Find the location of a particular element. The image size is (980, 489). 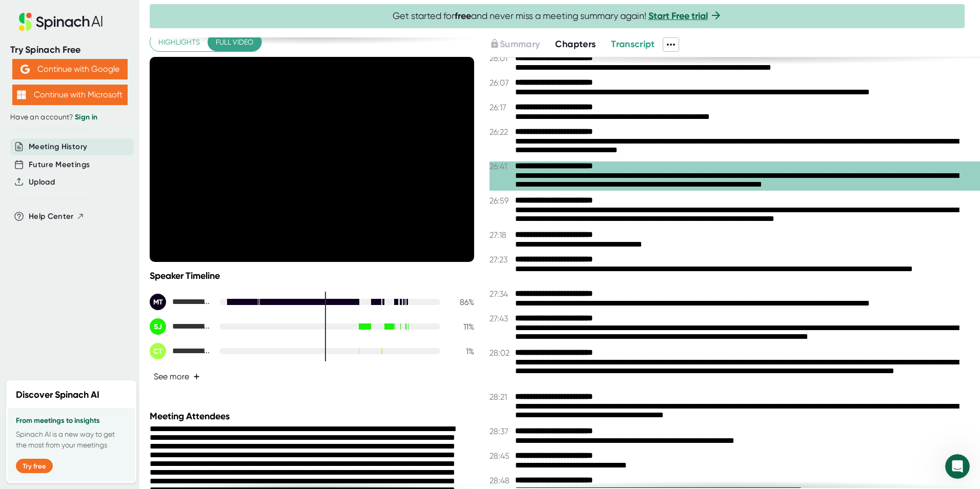

button: Highlights is located at coordinates (179, 42).